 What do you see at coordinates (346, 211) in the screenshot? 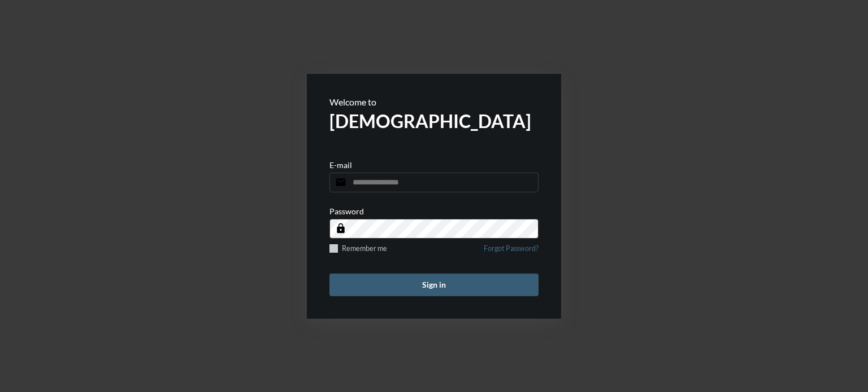
I see `p: Password` at bounding box center [346, 211].